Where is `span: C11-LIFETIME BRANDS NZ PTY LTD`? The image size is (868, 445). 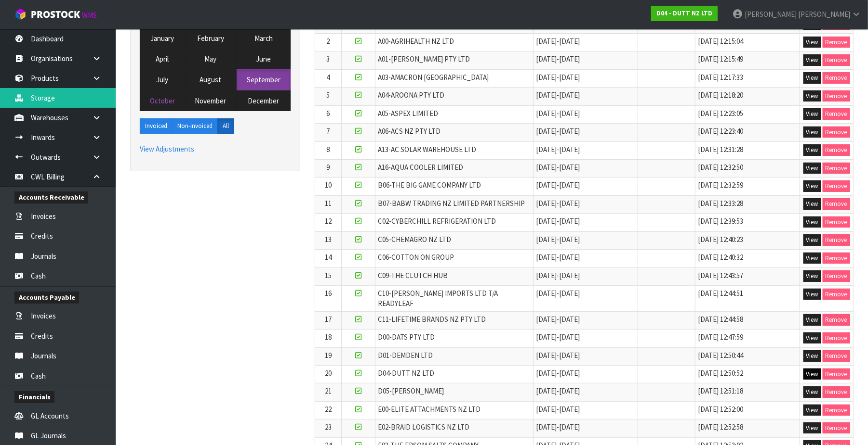
span: C11-LIFETIME BRANDS NZ PTY LTD is located at coordinates (432, 319).